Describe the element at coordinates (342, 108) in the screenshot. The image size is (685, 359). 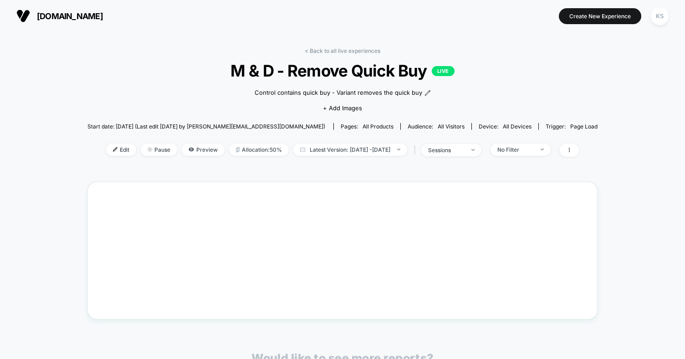
I see `span: + Add Images` at that location.